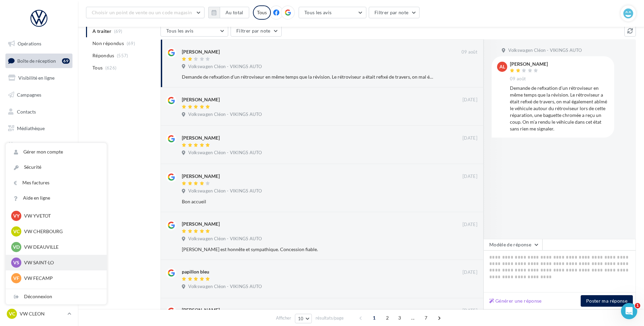 This screenshot has height=326, width=644. I want to click on span: Répondus, so click(103, 55).